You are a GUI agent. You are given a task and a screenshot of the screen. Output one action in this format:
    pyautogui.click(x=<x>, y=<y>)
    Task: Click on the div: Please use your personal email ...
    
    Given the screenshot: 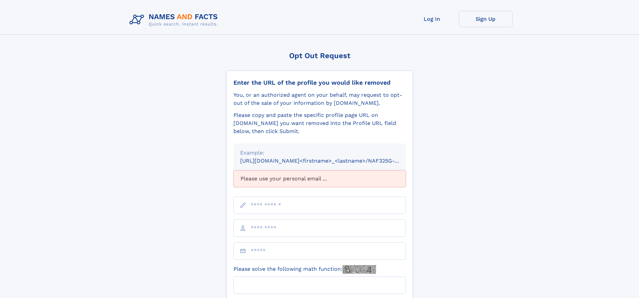 What is the action you would take?
    pyautogui.click(x=320, y=179)
    